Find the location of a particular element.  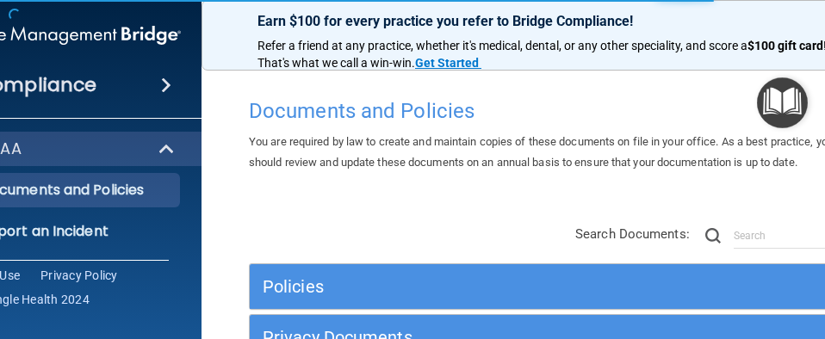

a: Privacy Policy is located at coordinates (79, 276).